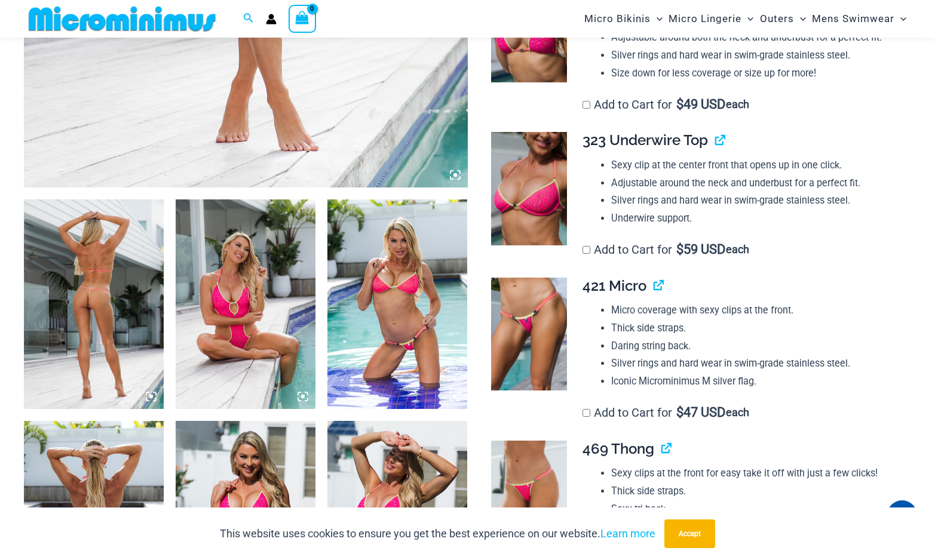 Image resolution: width=935 pixels, height=560 pixels. Describe the element at coordinates (586, 105) in the screenshot. I see `input: Add to Cart for$49 USD each` at that location.